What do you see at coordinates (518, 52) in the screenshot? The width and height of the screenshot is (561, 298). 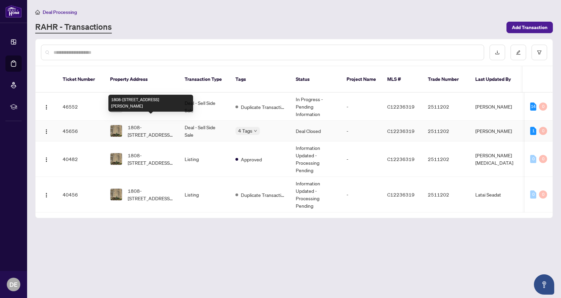 I see `button: edit` at bounding box center [518, 52].